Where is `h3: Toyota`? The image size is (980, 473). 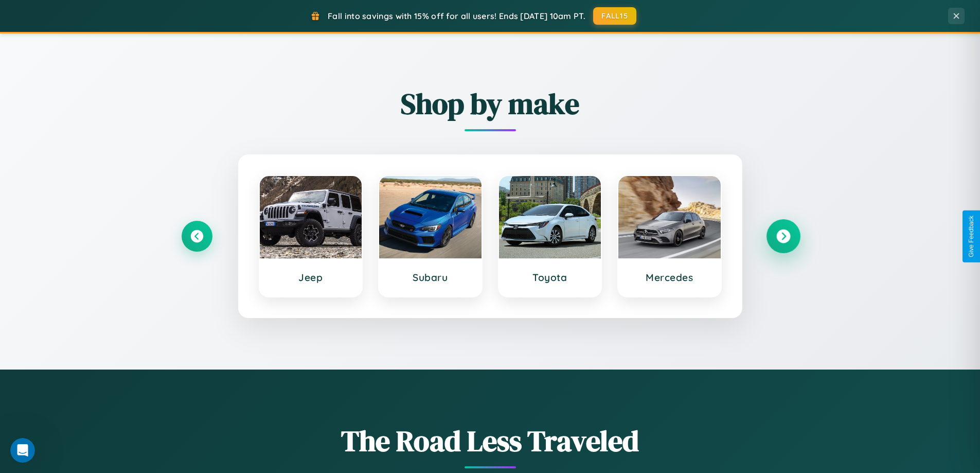 h3: Toyota is located at coordinates (549, 278).